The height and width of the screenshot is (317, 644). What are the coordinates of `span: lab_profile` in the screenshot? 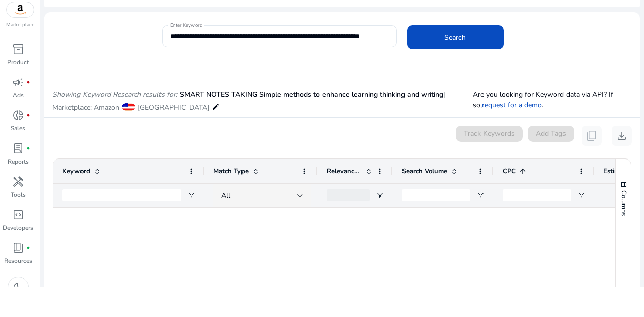 It's located at (18, 148).